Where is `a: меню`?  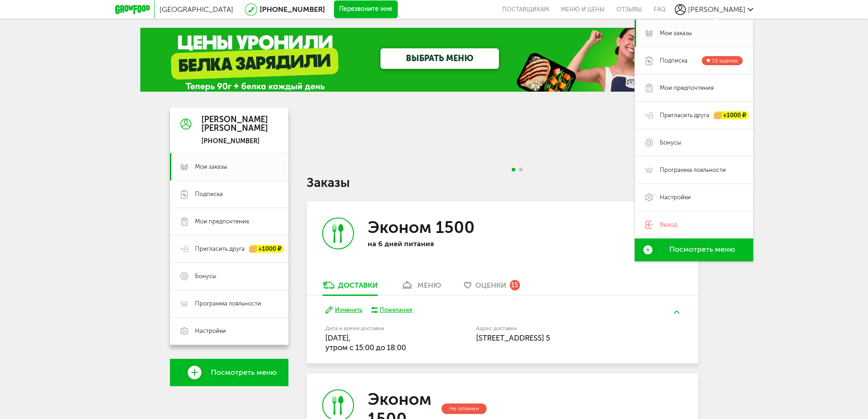 a: меню is located at coordinates (421, 288).